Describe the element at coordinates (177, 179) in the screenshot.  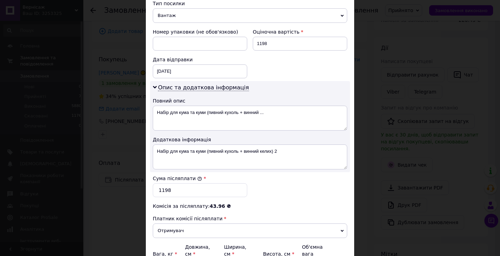
I see `label: Сума післяплати` at that location.